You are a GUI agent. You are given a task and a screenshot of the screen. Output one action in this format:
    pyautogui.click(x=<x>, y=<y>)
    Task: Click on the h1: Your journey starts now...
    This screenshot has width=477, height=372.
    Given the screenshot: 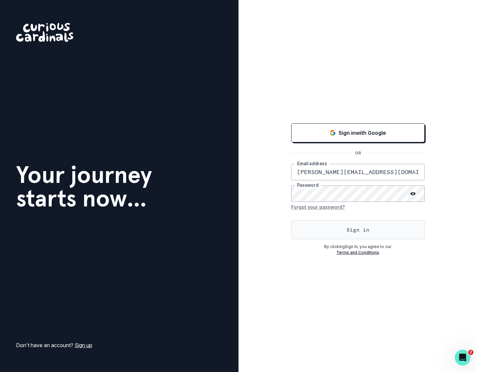 What is the action you would take?
    pyautogui.click(x=84, y=186)
    